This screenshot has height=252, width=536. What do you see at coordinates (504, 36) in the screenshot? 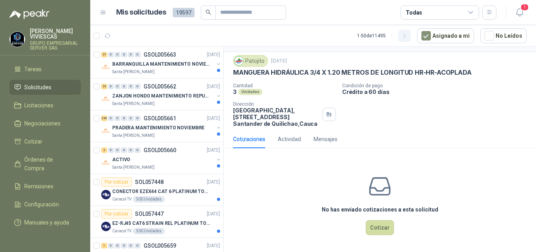
I see `button: No Leídos` at bounding box center [504, 36].